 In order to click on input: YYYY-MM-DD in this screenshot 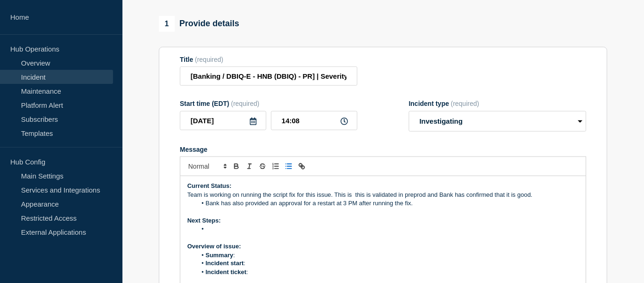, I will do `click(223, 120)`.